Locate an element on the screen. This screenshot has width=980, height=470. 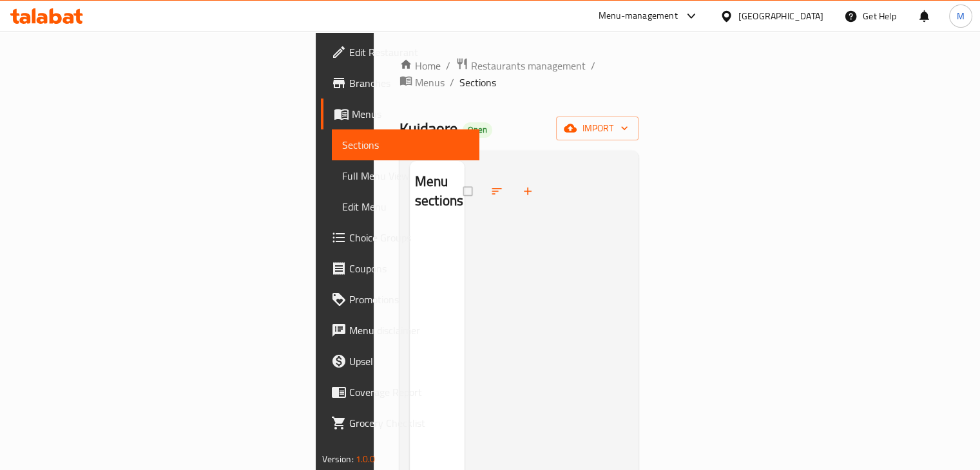
div: Menu-management is located at coordinates (637, 17).